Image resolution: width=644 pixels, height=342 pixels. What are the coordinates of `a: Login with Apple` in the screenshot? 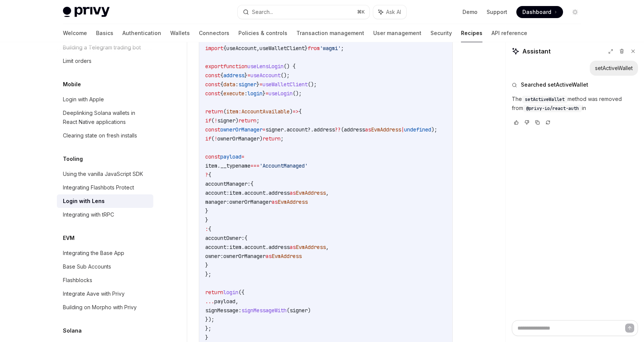 It's located at (105, 99).